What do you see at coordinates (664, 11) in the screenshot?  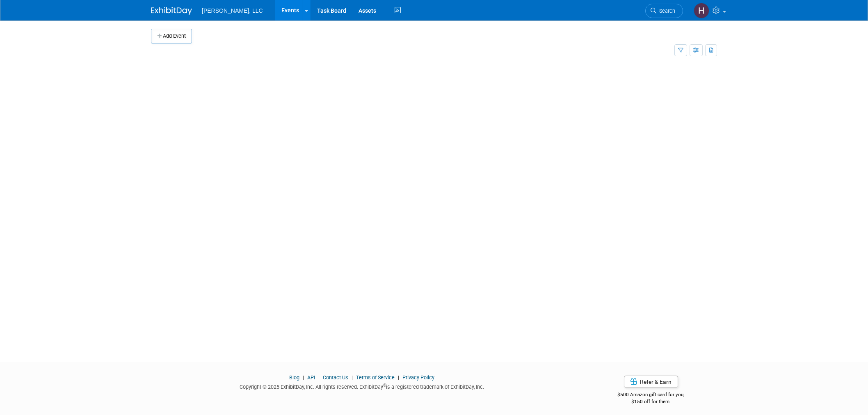 I see `a: Search` at bounding box center [664, 11].